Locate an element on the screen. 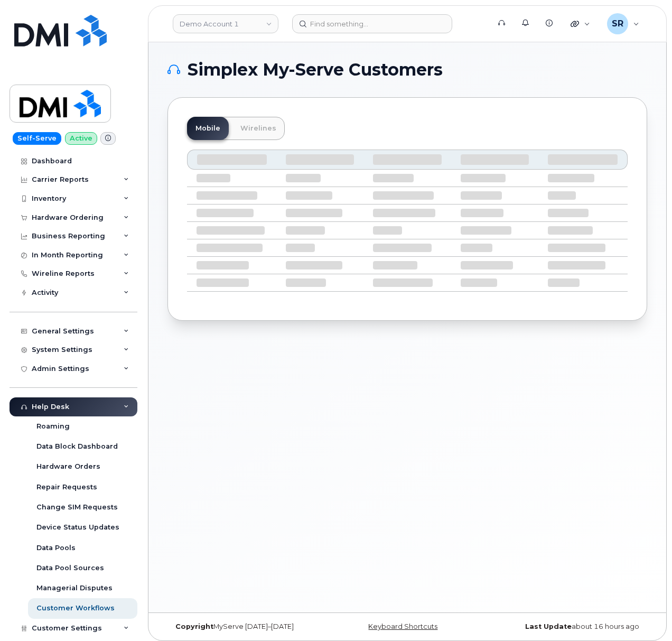  a: Keyboard Shortcuts is located at coordinates (403, 626).